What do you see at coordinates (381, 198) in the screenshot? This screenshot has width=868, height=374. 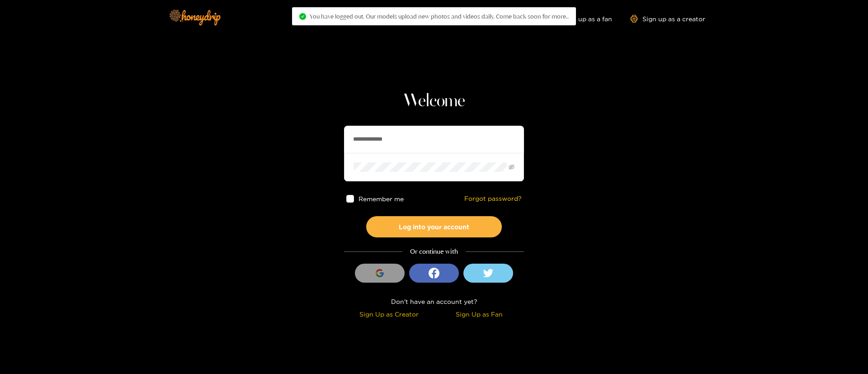 I see `span: Remember me` at bounding box center [381, 198].